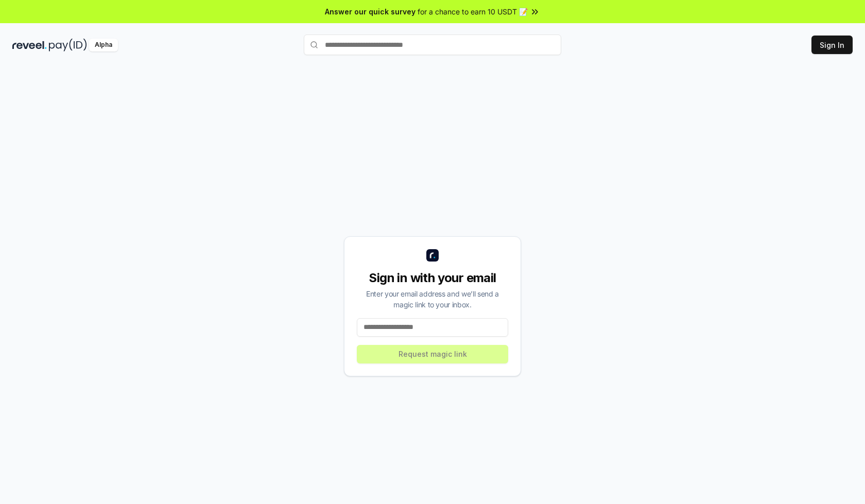 The width and height of the screenshot is (865, 504). Describe the element at coordinates (432, 299) in the screenshot. I see `div: Enter your email address and we’ll send a magic link to your inbox.` at that location.